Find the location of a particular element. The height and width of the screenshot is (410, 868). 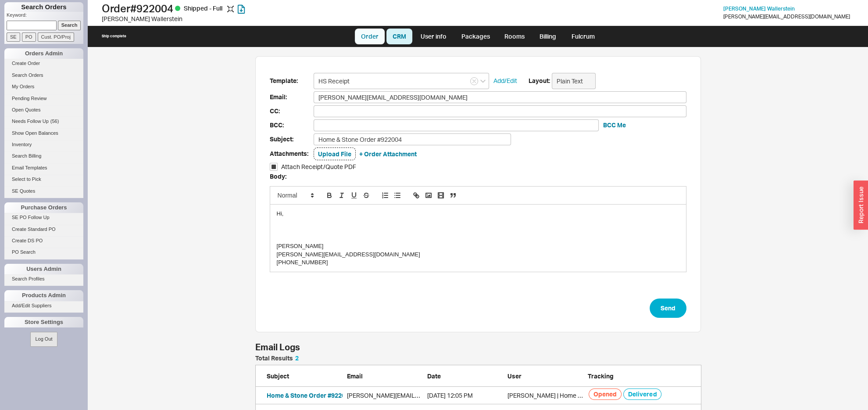

div: Orders Admin is located at coordinates (44, 54).